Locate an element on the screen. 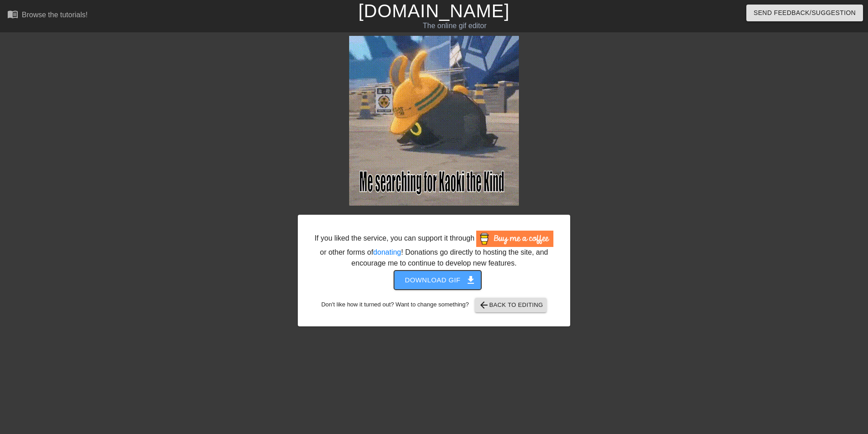  a: donating is located at coordinates (387, 252).